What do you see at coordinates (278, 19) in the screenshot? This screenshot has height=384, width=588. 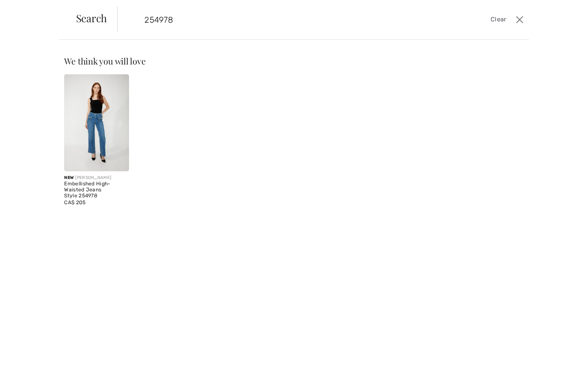 I see `input: TYPE TO SEARCH` at bounding box center [278, 19].